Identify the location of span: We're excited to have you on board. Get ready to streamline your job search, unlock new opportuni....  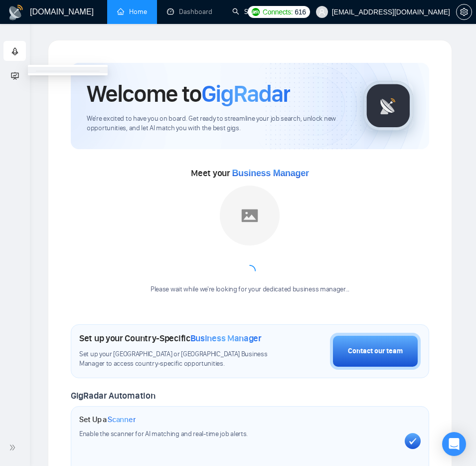
(217, 124).